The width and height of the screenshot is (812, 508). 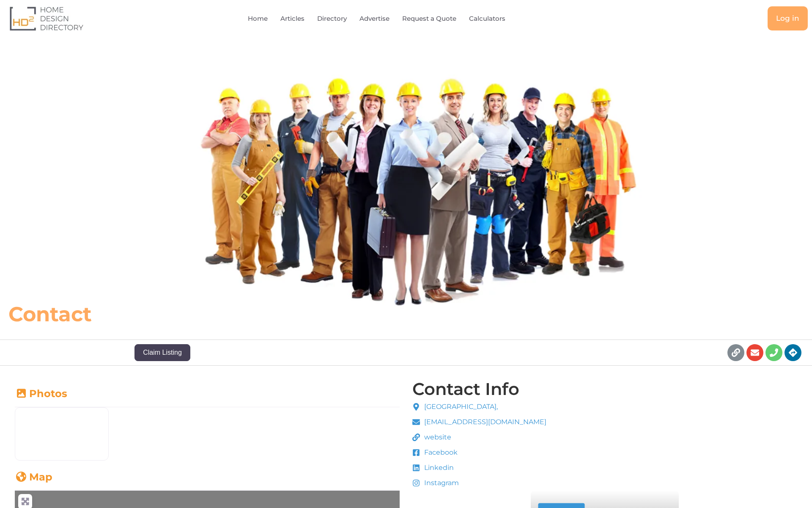 I want to click on span: Facebook, so click(x=439, y=453).